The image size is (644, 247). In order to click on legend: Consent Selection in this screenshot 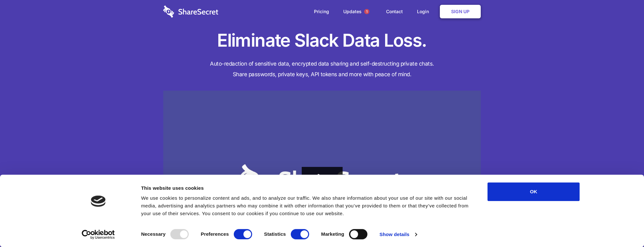, I will do `click(141, 226)`.